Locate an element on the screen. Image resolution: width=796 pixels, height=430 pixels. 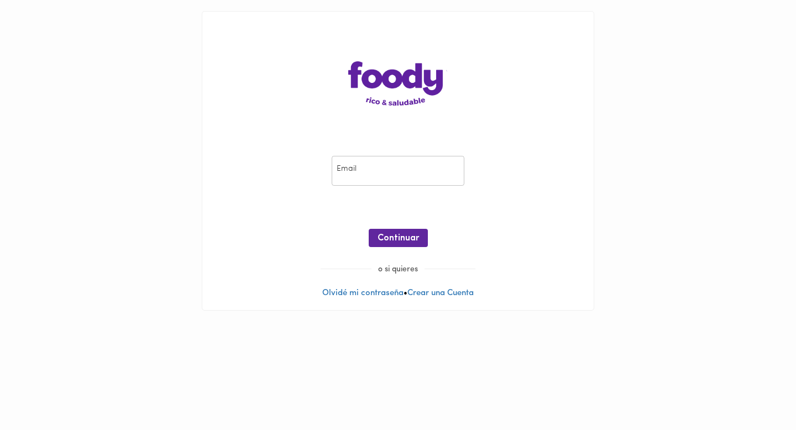
span: Continuar is located at coordinates (398, 238).